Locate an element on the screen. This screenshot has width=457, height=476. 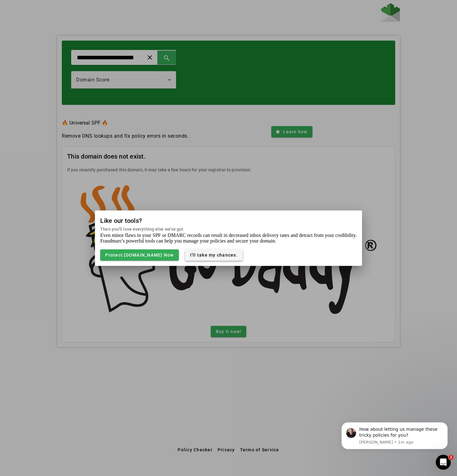
mat-card-content: Even minor flaws in your SPF or DMARC records can result in decreased inbox delivery rates and de... is located at coordinates (228, 249).